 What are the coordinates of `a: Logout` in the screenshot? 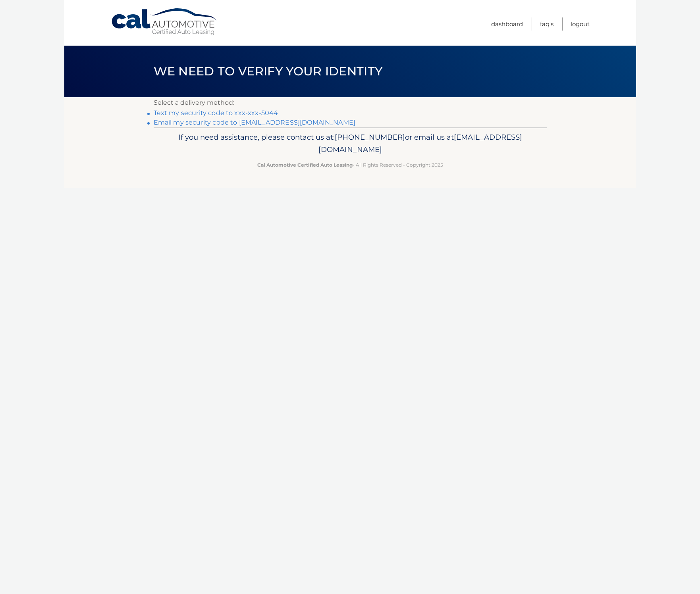 It's located at (580, 24).